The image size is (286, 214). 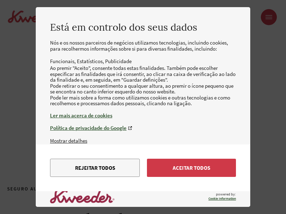 What do you see at coordinates (95, 168) in the screenshot?
I see `button: Rejeitar todos` at bounding box center [95, 168].